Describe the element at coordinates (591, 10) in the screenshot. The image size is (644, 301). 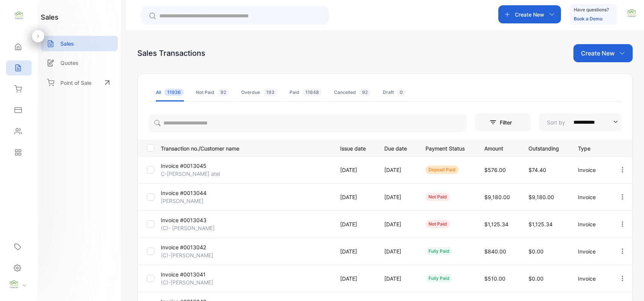
I see `p: Have questions?` at that location.